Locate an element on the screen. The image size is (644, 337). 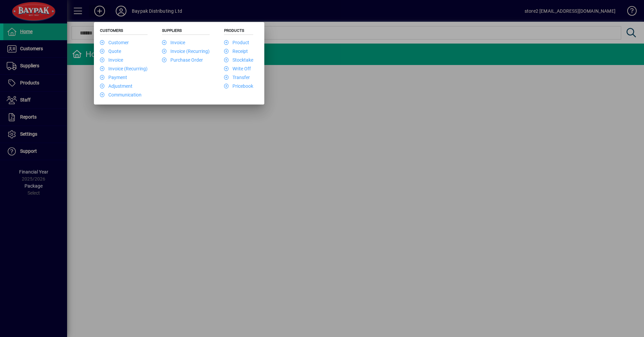
a: Transfer is located at coordinates (237, 78).